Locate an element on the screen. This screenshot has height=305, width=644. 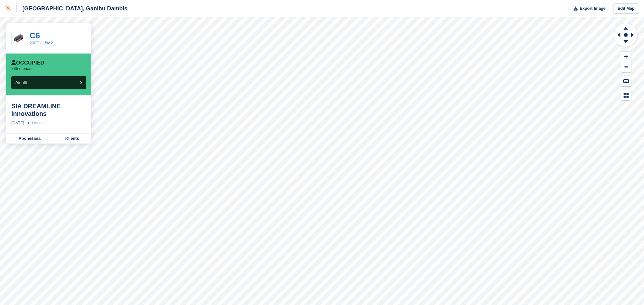
button: Keyboard Shortcuts is located at coordinates (626, 81).